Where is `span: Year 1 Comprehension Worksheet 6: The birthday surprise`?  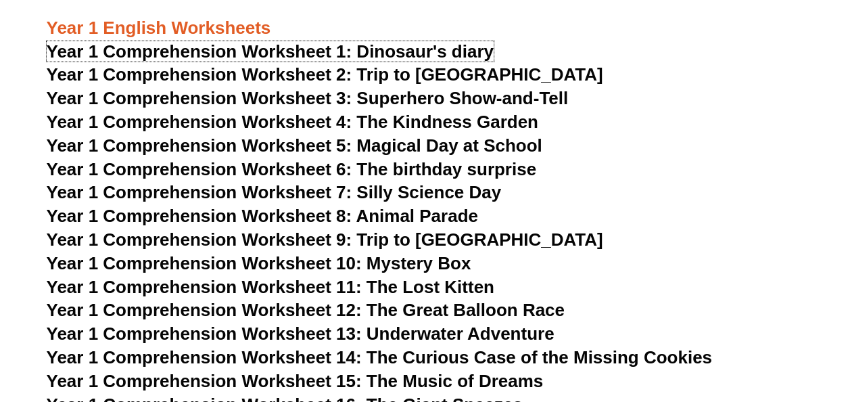
span: Year 1 Comprehension Worksheet 6: The birthday surprise is located at coordinates (291, 169).